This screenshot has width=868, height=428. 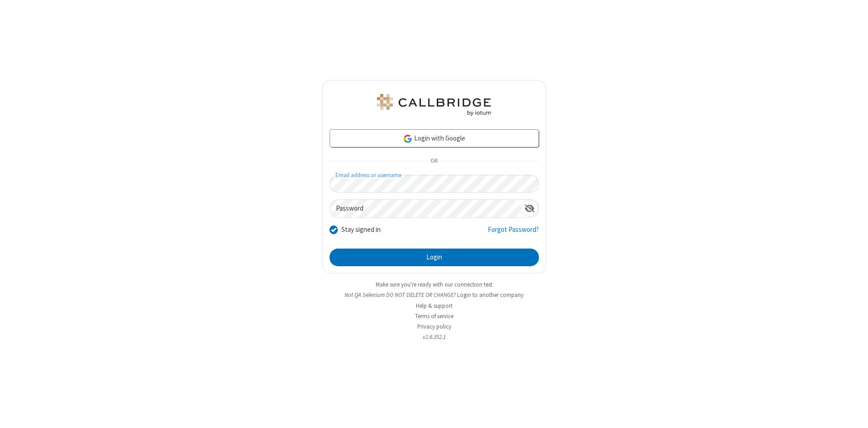 What do you see at coordinates (434, 105) in the screenshot?
I see `img: QA Selenium DO NOT DELETE OR CHANGE` at bounding box center [434, 105].